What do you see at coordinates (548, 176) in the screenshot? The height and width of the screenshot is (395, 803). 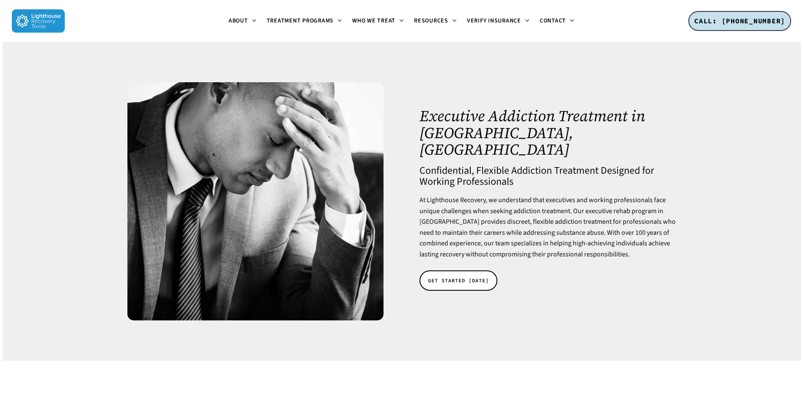 I see `h4: Confidential, Flexible Addiction Treatment Designed for Working Professionals` at bounding box center [548, 176].